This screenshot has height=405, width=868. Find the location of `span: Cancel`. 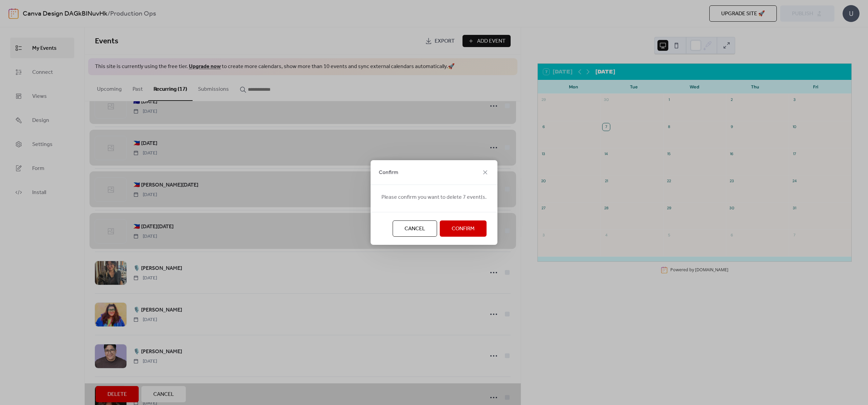

span: Cancel is located at coordinates (415, 229).